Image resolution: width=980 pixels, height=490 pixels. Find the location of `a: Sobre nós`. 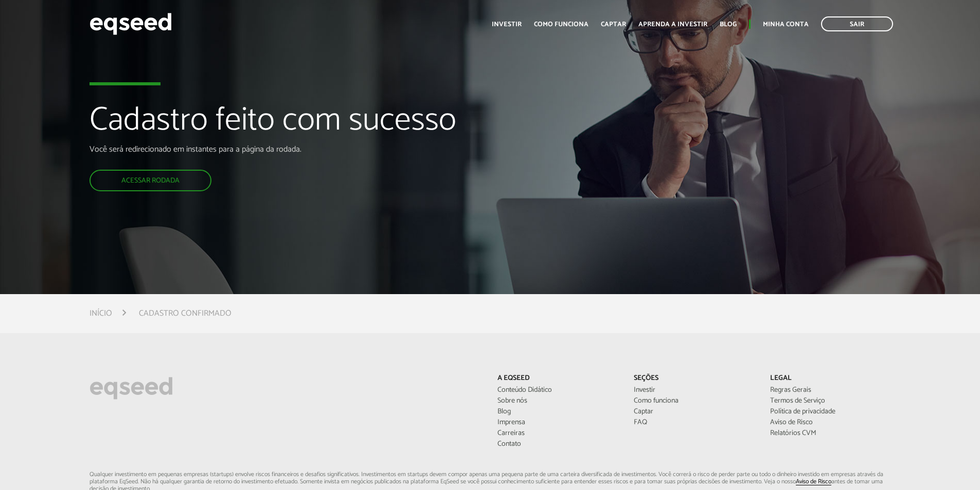

a: Sobre nós is located at coordinates (558, 402).